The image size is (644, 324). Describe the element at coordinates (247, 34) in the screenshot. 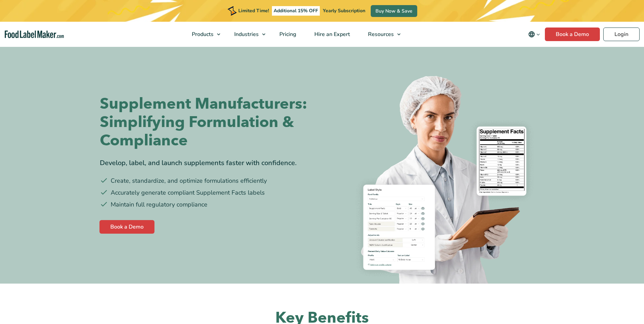

I see `a: Industries` at that location.